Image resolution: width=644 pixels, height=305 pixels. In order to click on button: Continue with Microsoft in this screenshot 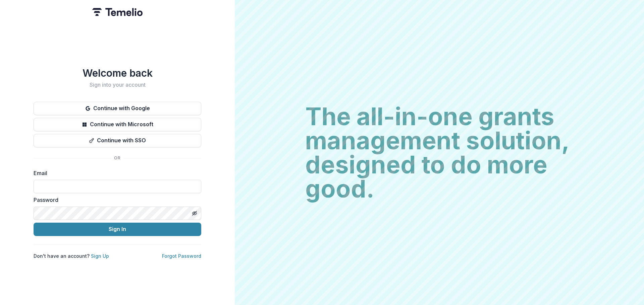, I will do `click(117, 125)`.